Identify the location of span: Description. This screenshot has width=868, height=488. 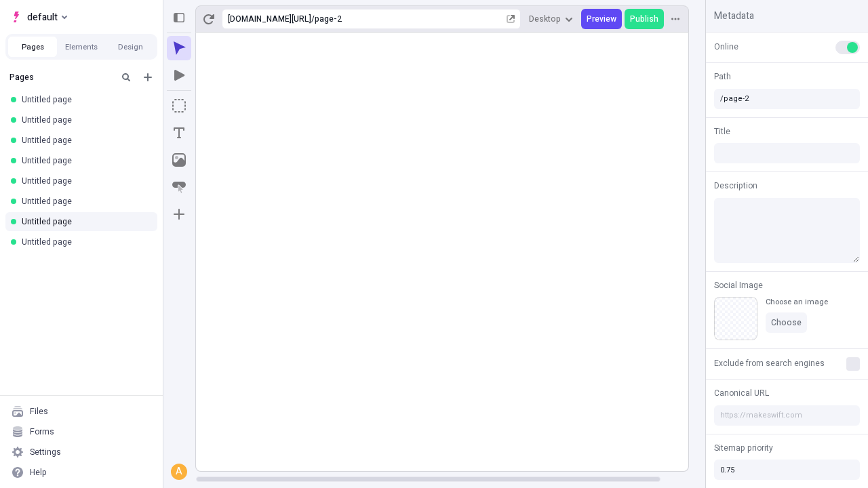
(736, 186).